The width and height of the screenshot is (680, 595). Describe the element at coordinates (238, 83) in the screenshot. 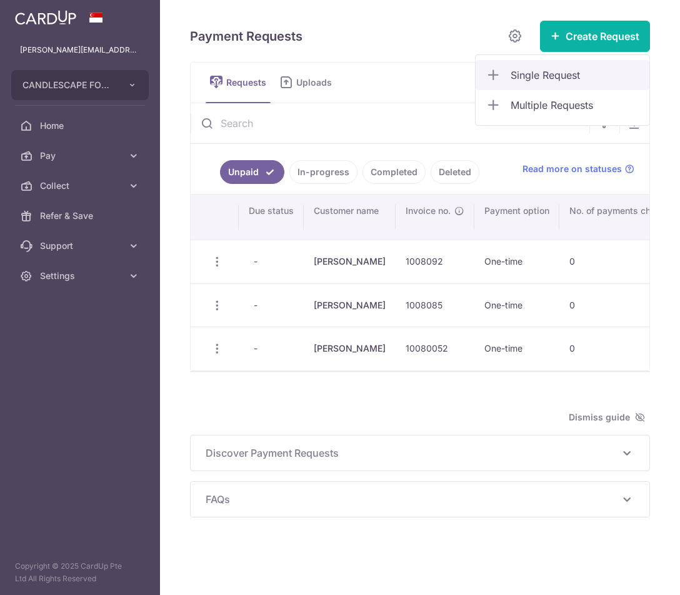

I see `a: Requests` at that location.